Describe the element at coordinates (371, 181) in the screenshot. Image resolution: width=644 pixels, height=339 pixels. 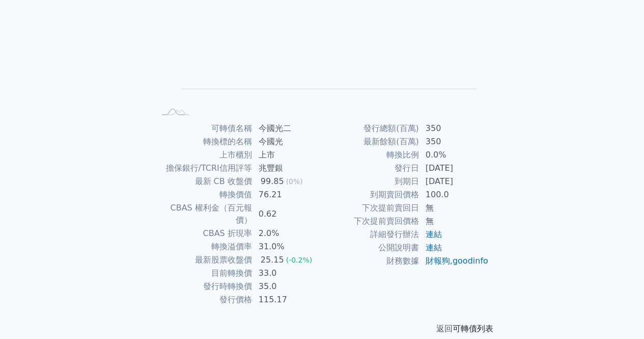
I see `td: 到期日` at that location.